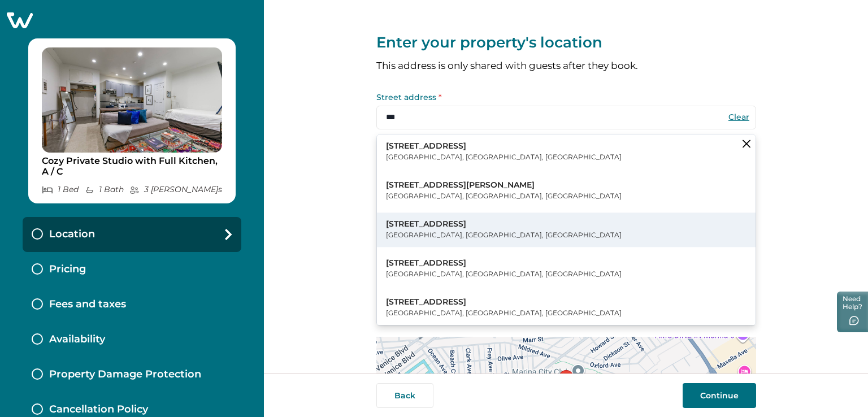 The image size is (868, 417). What do you see at coordinates (567, 66) in the screenshot?
I see `p: This address is only shared with guests after they book.` at bounding box center [567, 66].